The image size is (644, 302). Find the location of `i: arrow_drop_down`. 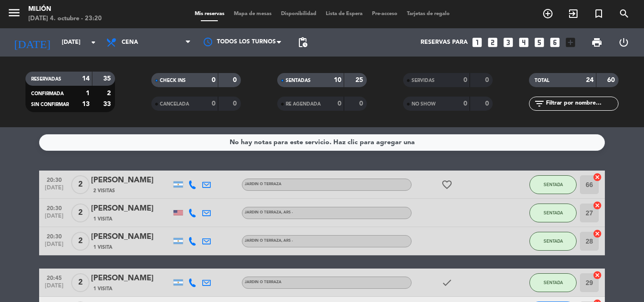

i: arrow_drop_down is located at coordinates (93, 42).